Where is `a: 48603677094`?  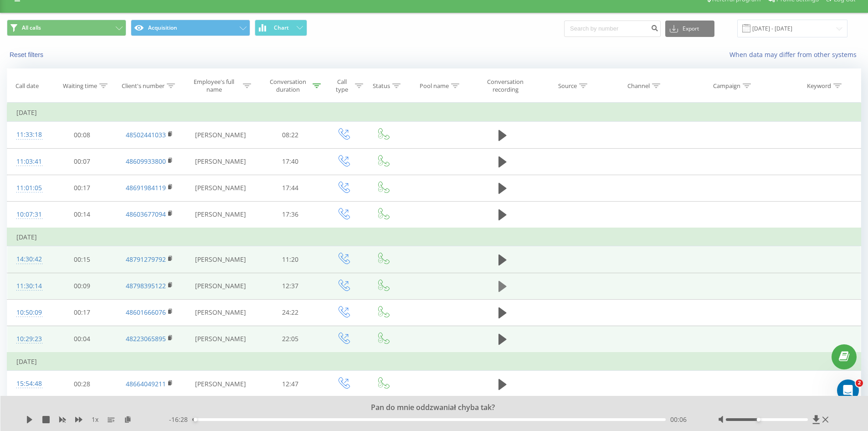
a: 48603677094 is located at coordinates (146, 214).